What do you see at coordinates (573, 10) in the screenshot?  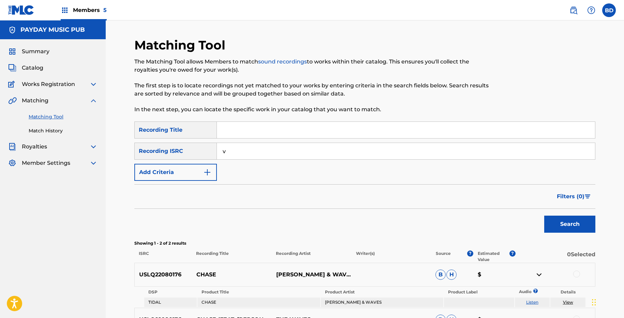 I see `a: Public Search` at bounding box center [573, 10].